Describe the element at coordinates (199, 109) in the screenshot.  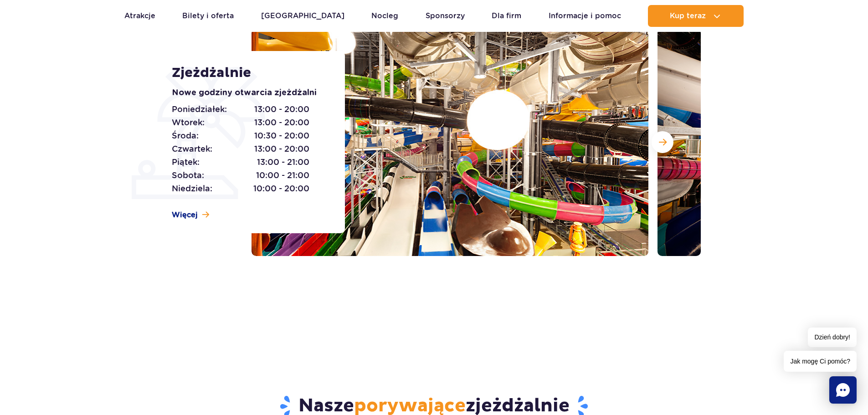
I see `span: Poniedziałek:` at that location.